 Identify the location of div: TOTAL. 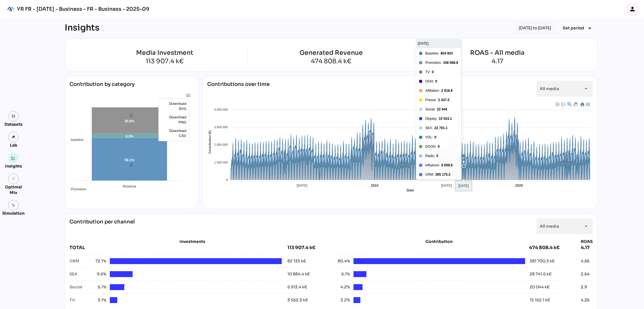
(178, 248).